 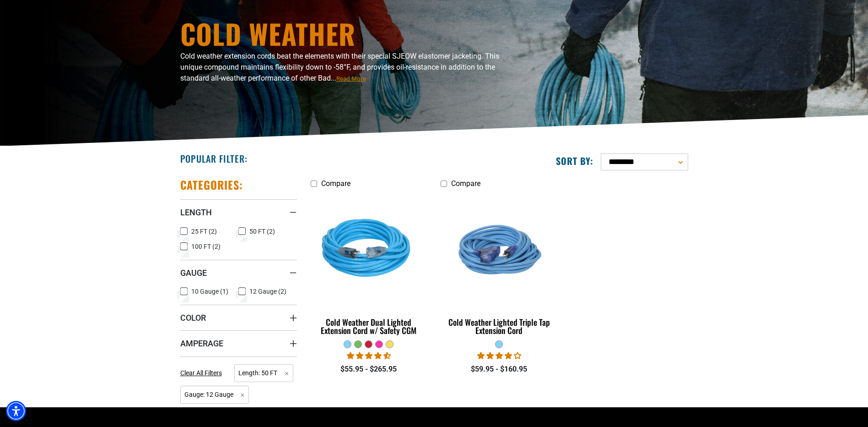 I want to click on div: $59.95 - $160.95, so click(x=499, y=369).